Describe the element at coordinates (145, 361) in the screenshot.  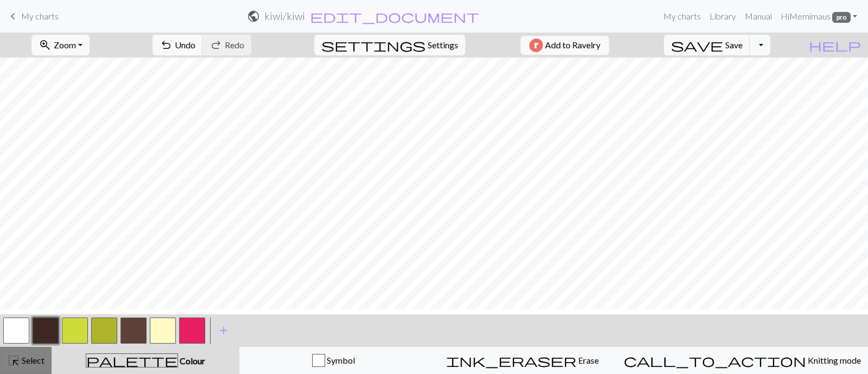
I see `button: Colour` at that location.